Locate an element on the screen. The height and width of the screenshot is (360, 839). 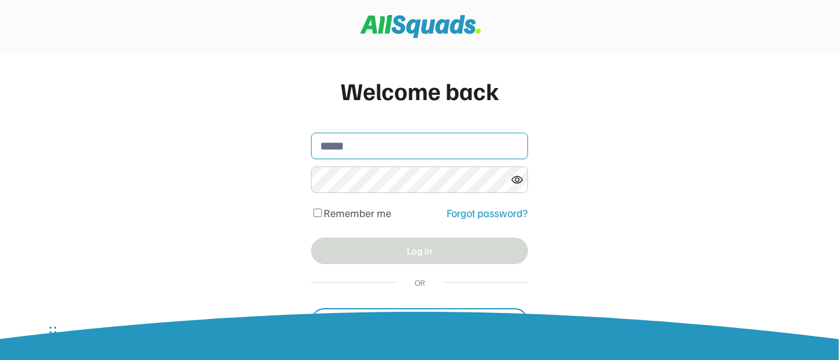
button: Log in is located at coordinates (419, 251).